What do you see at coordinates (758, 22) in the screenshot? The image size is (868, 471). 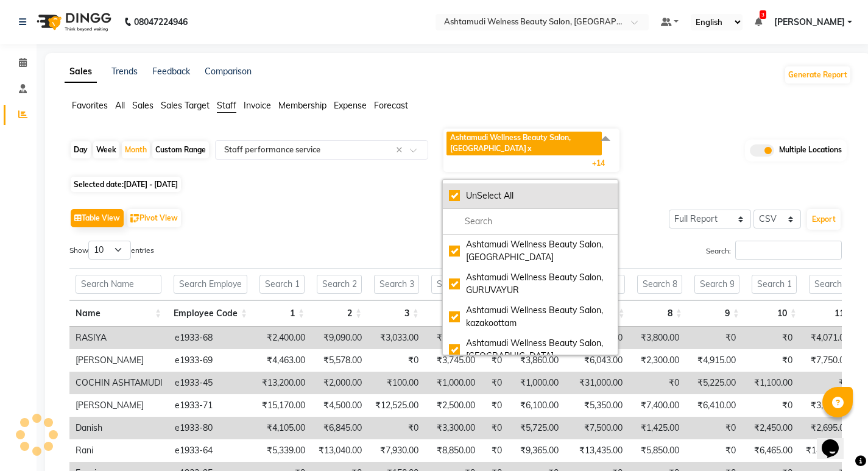 I see `a: 3` at bounding box center [758, 22].